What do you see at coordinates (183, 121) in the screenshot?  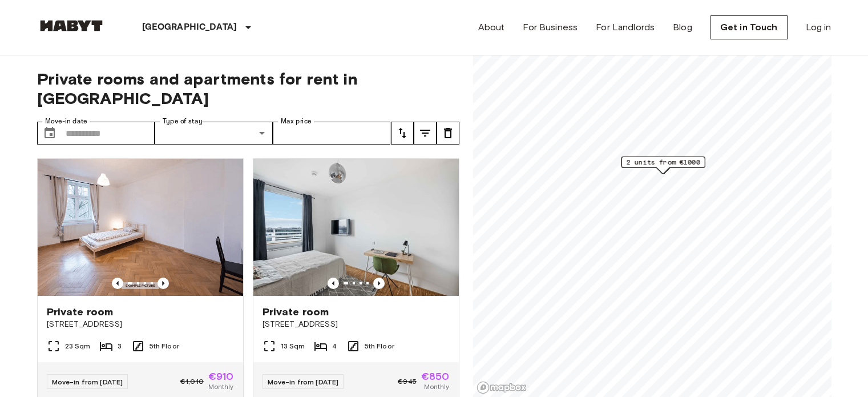 I see `label: Type of stay` at bounding box center [183, 121].